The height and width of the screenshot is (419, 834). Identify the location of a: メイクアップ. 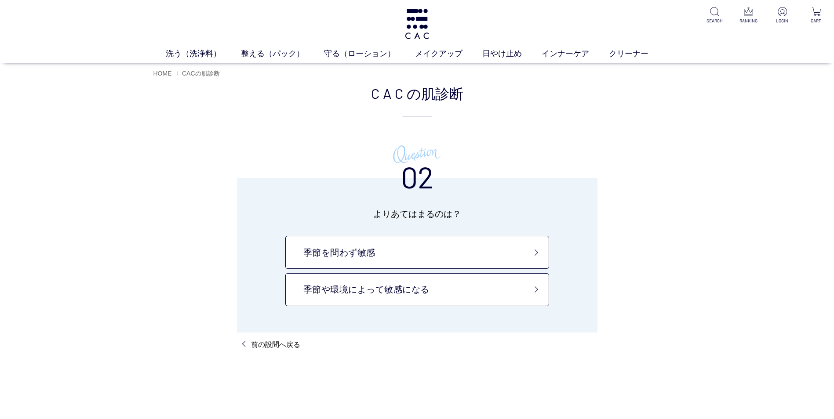
(448, 54).